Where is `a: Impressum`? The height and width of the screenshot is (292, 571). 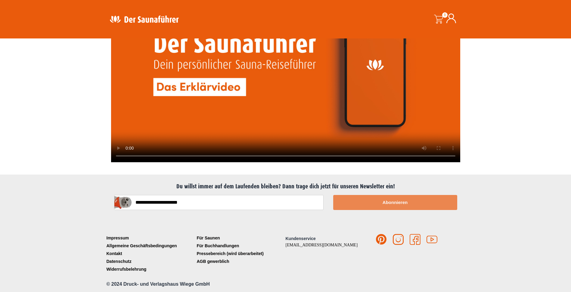 a: Impressum is located at coordinates (150, 238).